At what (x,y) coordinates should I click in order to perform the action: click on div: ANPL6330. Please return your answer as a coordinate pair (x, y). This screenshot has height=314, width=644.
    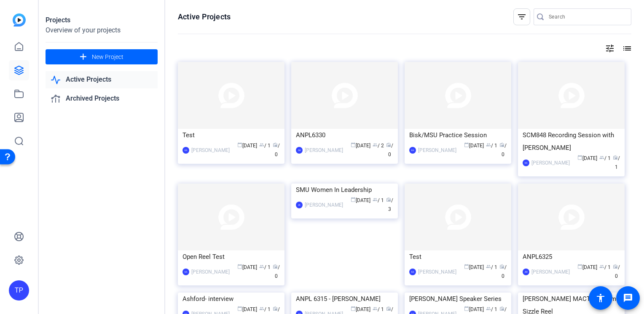
    Looking at the image, I should click on (344, 135).